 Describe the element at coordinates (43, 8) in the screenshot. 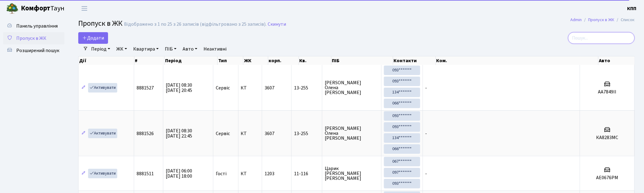

I see `span: Таун` at that location.